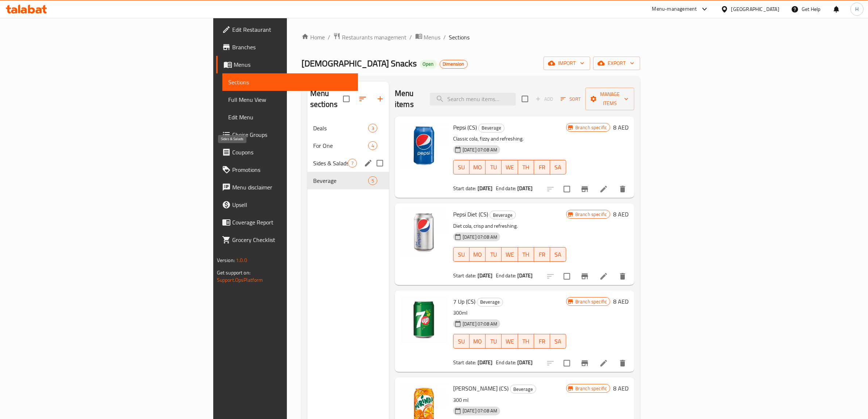  I want to click on span: Promotions, so click(292, 169).